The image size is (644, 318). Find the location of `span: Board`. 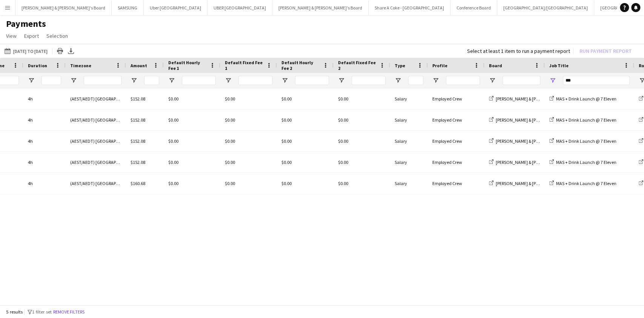

span: Board is located at coordinates (496, 65).